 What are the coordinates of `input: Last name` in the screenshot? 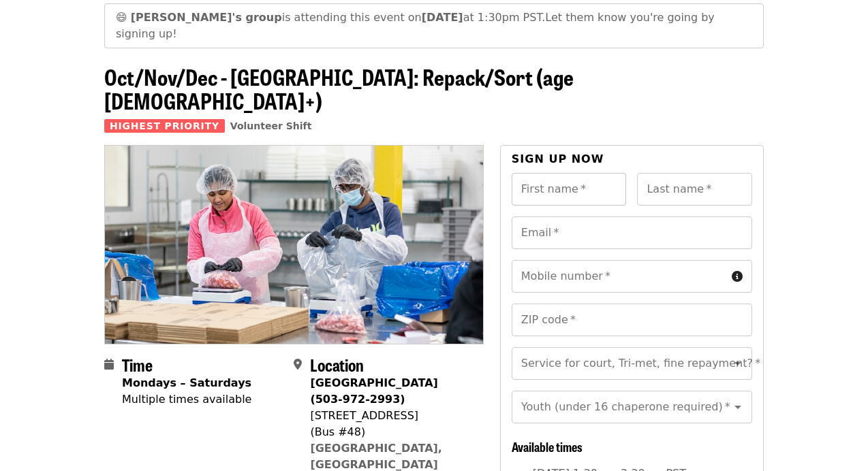 It's located at (694, 189).